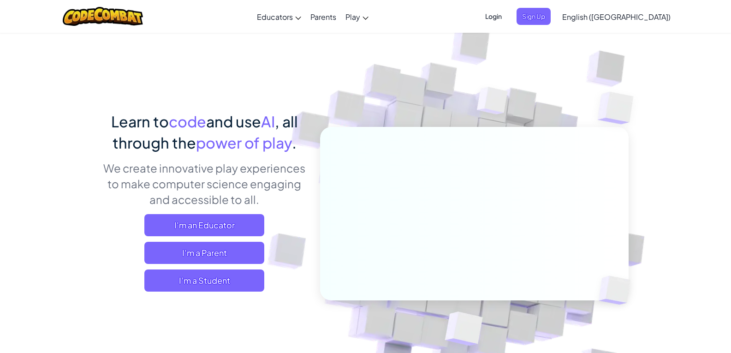  What do you see at coordinates (187, 121) in the screenshot?
I see `span: code` at bounding box center [187, 121].